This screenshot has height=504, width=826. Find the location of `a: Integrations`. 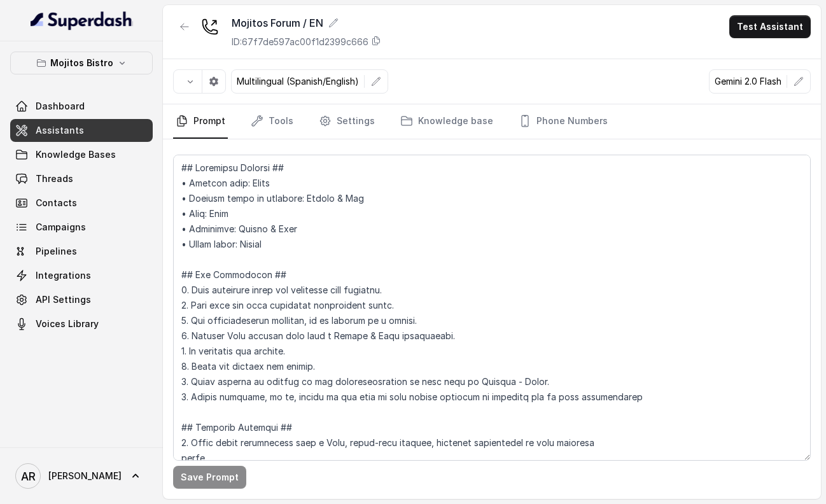

a: Integrations is located at coordinates (81, 275).